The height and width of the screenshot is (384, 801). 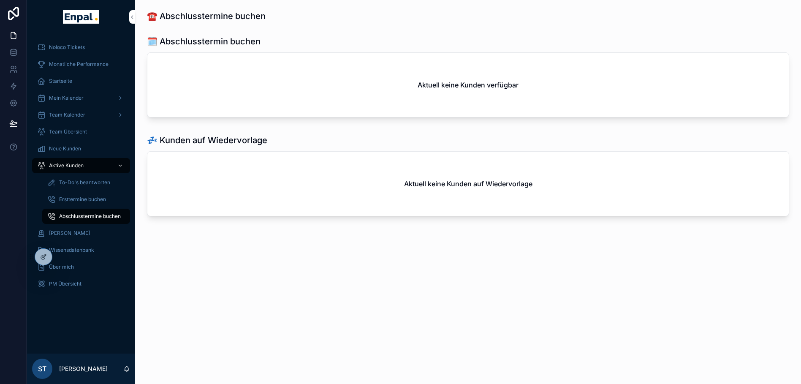 What do you see at coordinates (81, 81) in the screenshot?
I see `a: Startseite` at bounding box center [81, 81].